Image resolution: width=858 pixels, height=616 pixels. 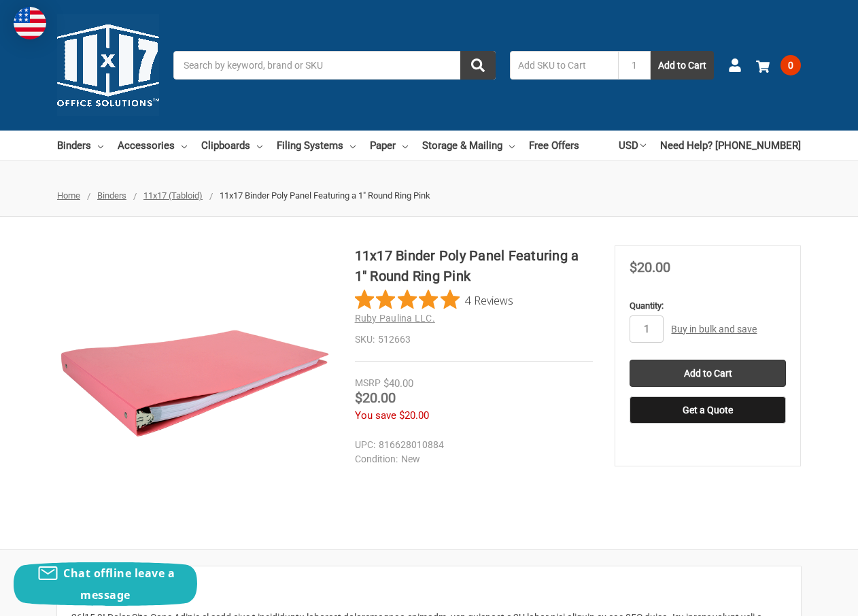 I want to click on span: Ruby Paulina LLC., so click(x=395, y=318).